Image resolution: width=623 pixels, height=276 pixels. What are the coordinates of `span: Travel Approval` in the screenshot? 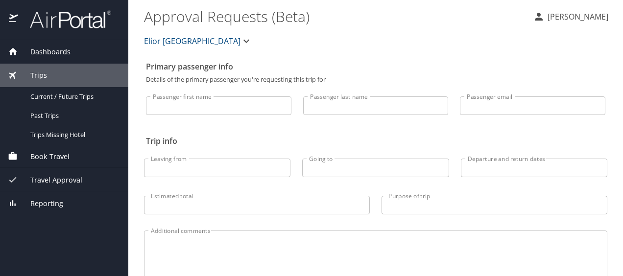 It's located at (50, 180).